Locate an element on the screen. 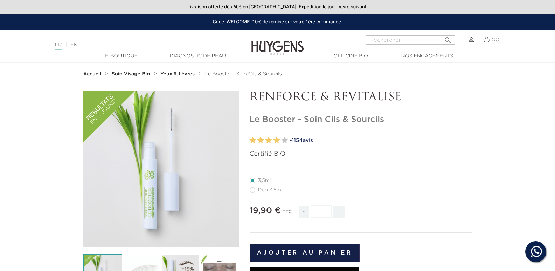 Image resolution: width=555 pixels, height=271 pixels. button: Ajouter au panier is located at coordinates (305, 252).